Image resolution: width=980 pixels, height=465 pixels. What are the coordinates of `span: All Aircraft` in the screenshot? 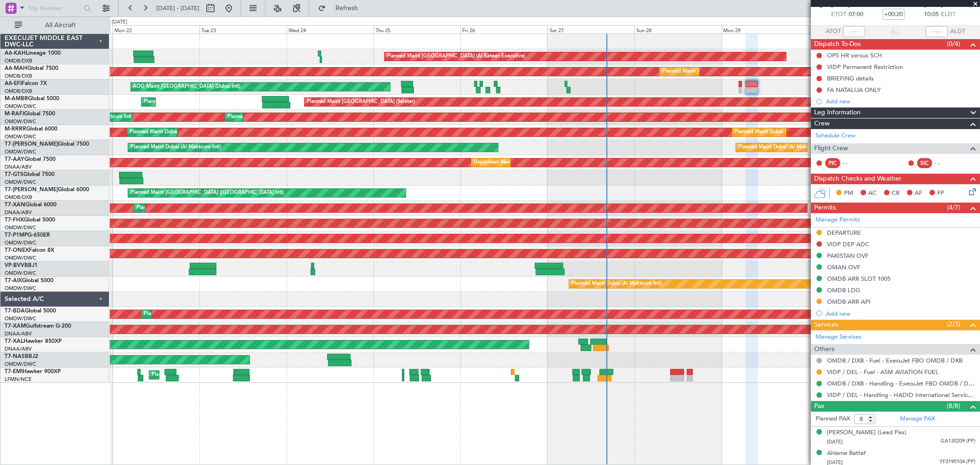 It's located at (61, 25).